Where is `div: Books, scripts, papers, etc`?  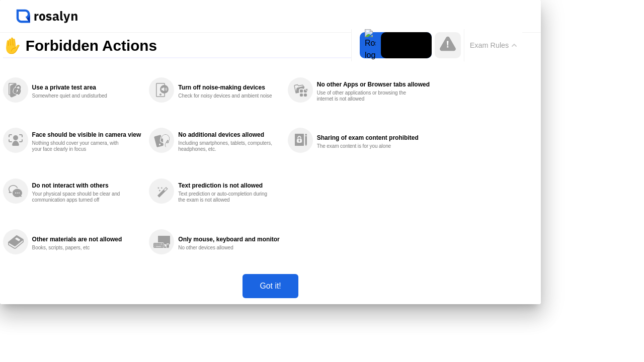 div: Books, scripts, papers, etc is located at coordinates (79, 248).